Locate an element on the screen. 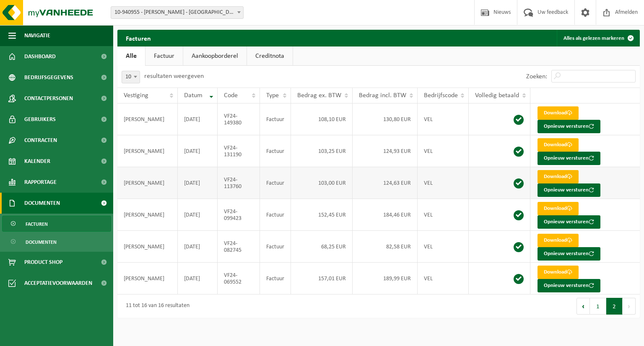 The height and width of the screenshot is (346, 644). td: 68,25 EUR is located at coordinates (322, 247).